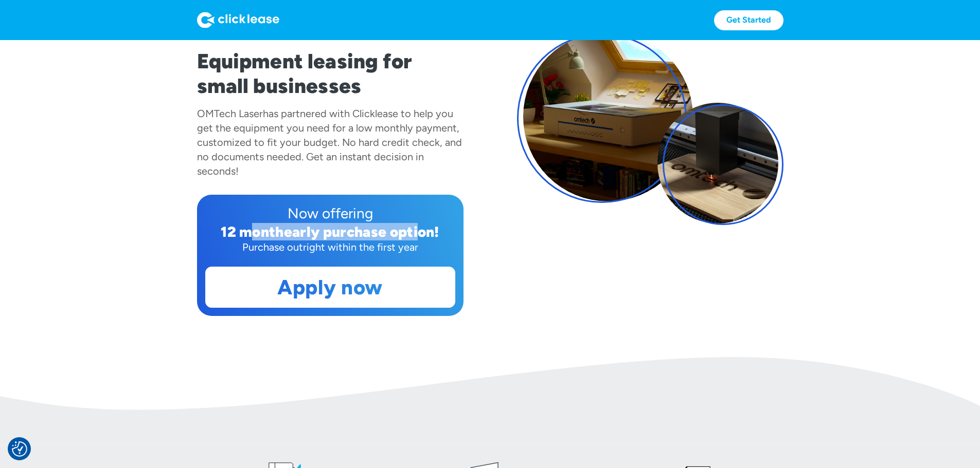 Image resolution: width=980 pixels, height=468 pixels. Describe the element at coordinates (19, 450) in the screenshot. I see `img: Revisit consent button` at that location.